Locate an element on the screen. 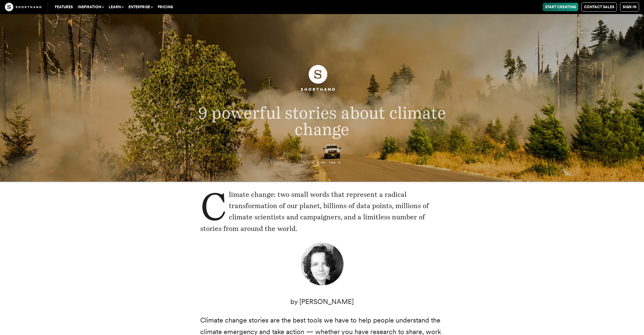 This screenshot has height=335, width=644. button: Enterprise is located at coordinates (141, 7).